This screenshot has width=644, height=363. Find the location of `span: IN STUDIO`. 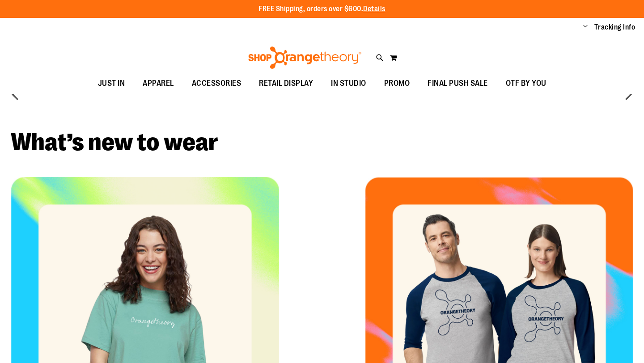

span: IN STUDIO is located at coordinates (348, 83).